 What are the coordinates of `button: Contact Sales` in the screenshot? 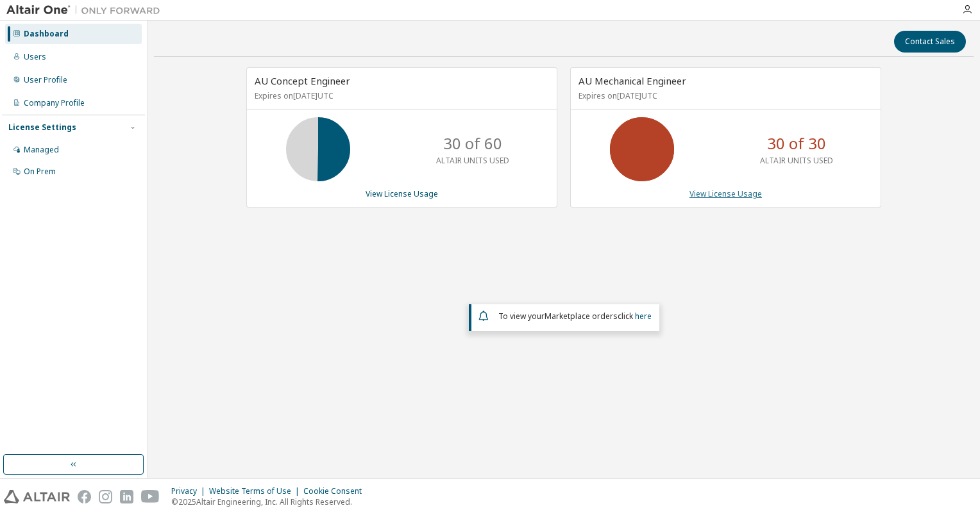 It's located at (930, 41).